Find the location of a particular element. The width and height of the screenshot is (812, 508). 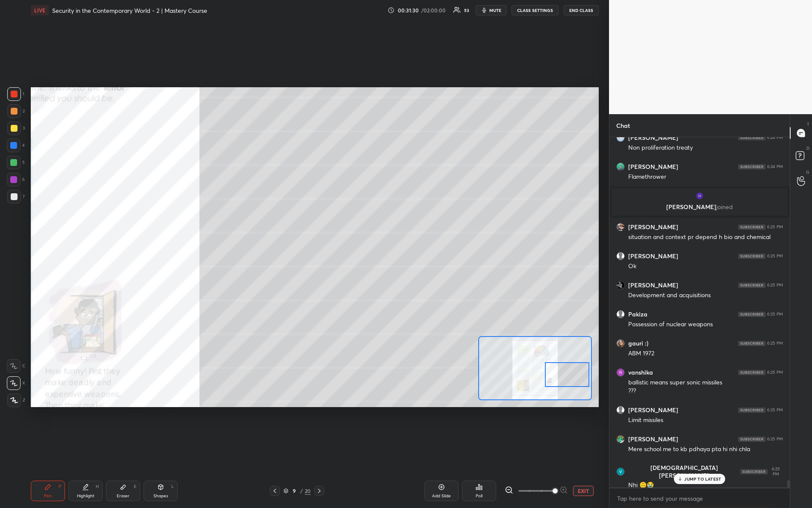

button: mute is located at coordinates (491, 10).